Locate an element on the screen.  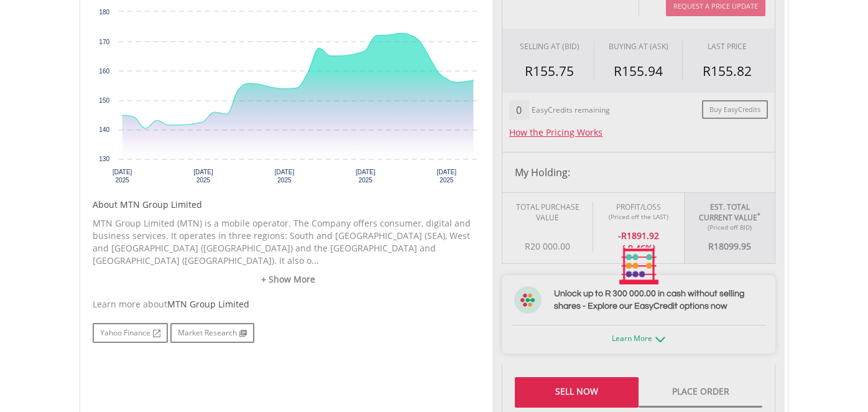
svg: Interactive chart is located at coordinates (288, 99).